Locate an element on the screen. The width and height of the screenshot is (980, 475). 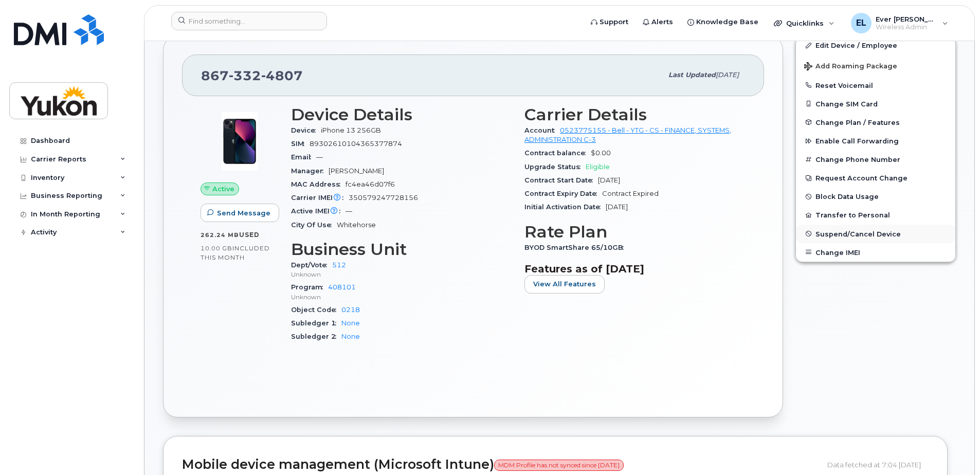
div: Quicklinks is located at coordinates (805, 23).